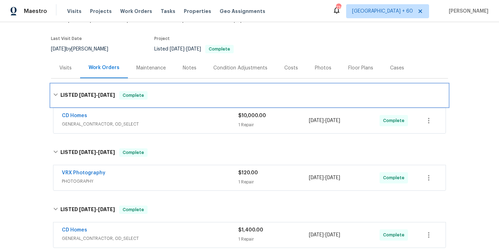 Image resolution: width=499 pixels, height=249 pixels. What do you see at coordinates (291, 68) in the screenshot?
I see `div: Costs` at bounding box center [291, 68].